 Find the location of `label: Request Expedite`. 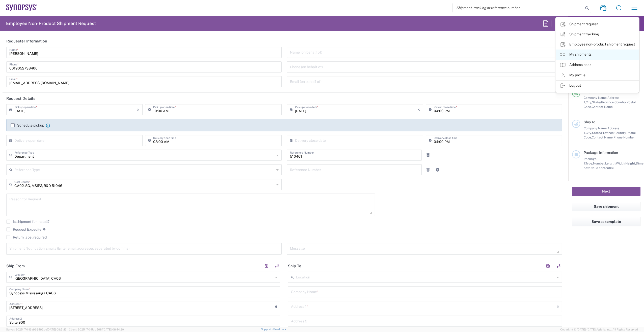

label: Request Expedite is located at coordinates (23, 229).